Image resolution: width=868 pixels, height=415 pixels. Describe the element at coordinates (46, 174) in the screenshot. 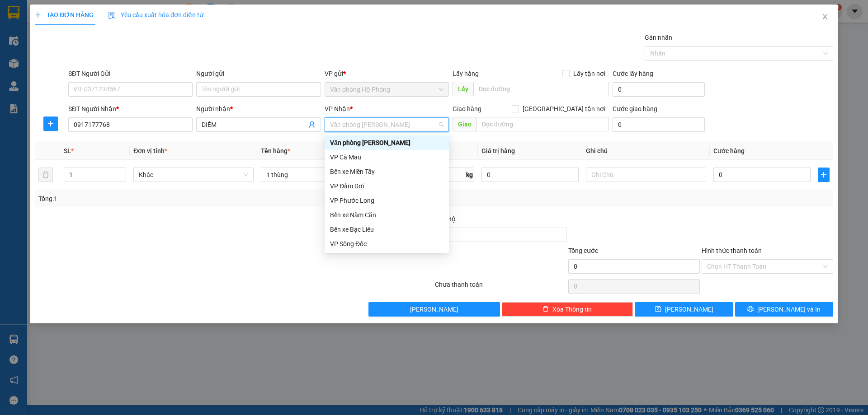

I see `button: delete` at that location.